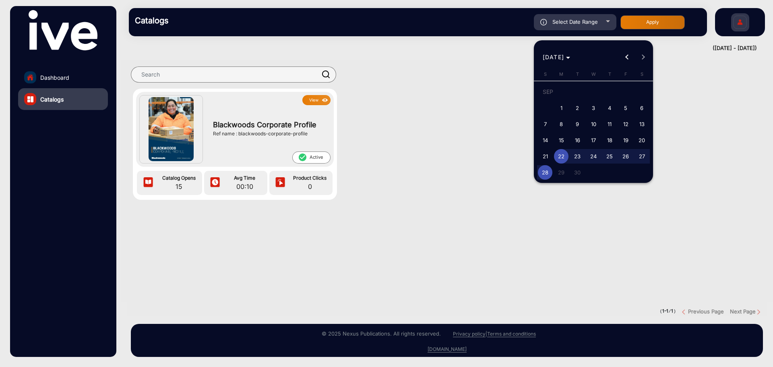  I want to click on button: Choose month and year, so click(557, 57).